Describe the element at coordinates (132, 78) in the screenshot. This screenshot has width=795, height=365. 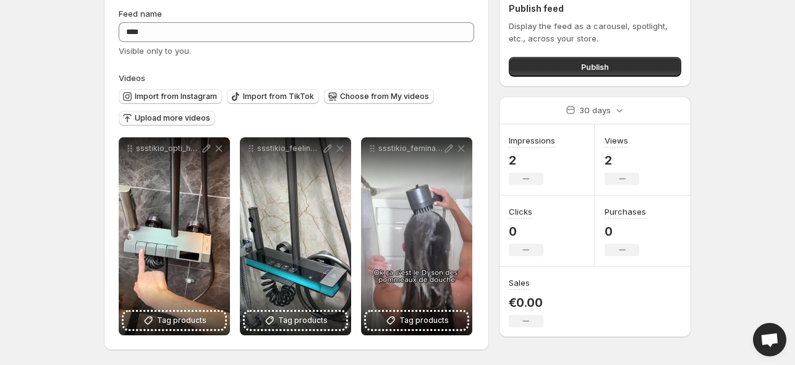
I see `span: Videos` at that location.